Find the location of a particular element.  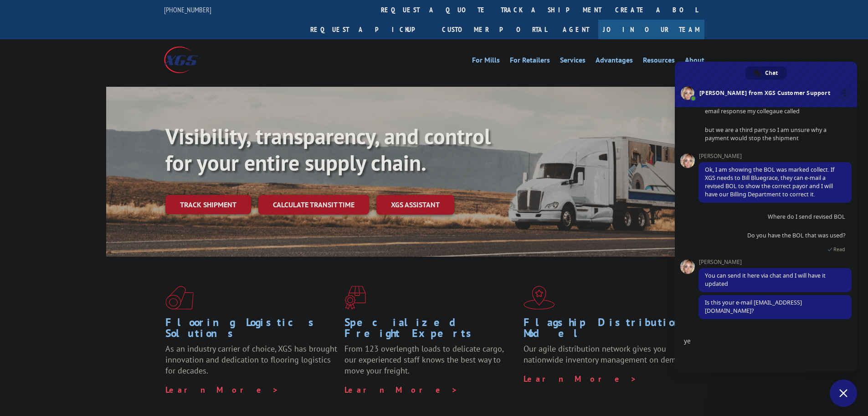

h1: Specialized Freight Experts is located at coordinates (431, 330).